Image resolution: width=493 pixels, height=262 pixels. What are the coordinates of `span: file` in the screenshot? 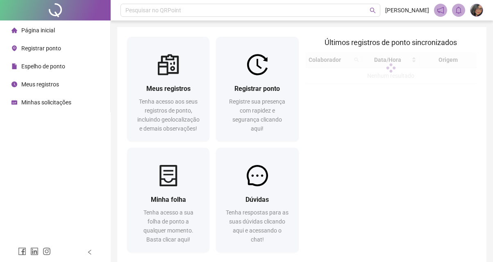 It's located at (14, 66).